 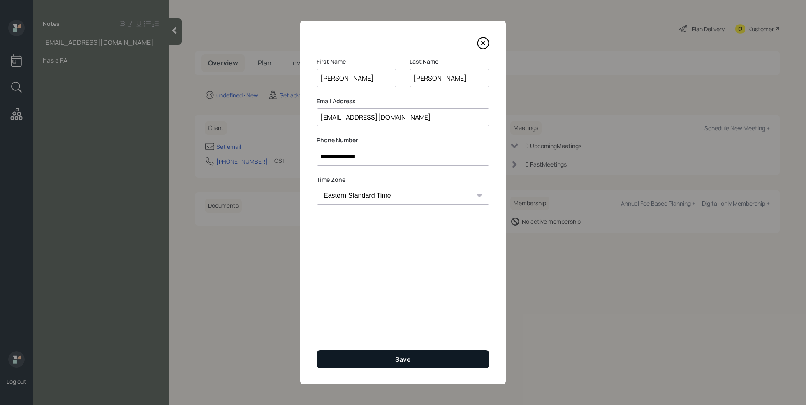 I want to click on label: First Name, so click(x=356, y=62).